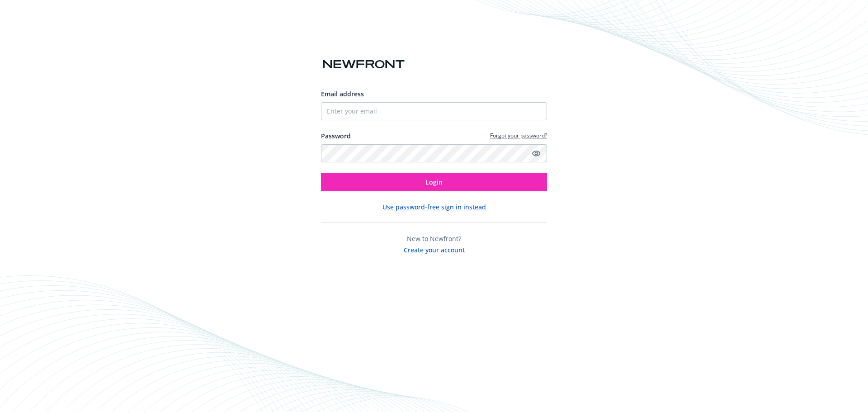  I want to click on a: Show password, so click(536, 153).